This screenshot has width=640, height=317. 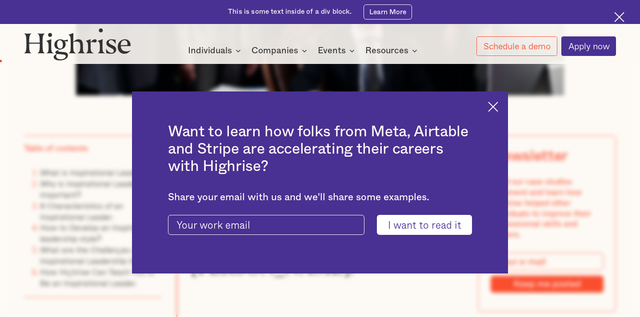 What do you see at coordinates (516, 46) in the screenshot?
I see `a: Schedule a demo` at bounding box center [516, 46].